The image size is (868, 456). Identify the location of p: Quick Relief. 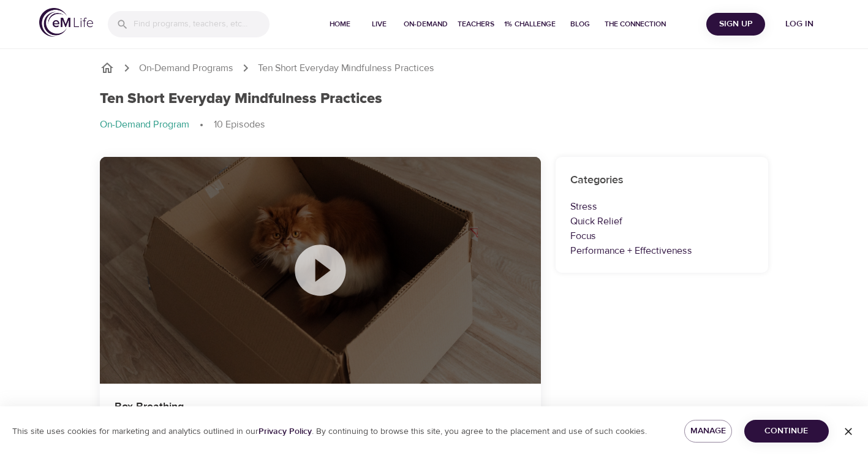
(662, 221).